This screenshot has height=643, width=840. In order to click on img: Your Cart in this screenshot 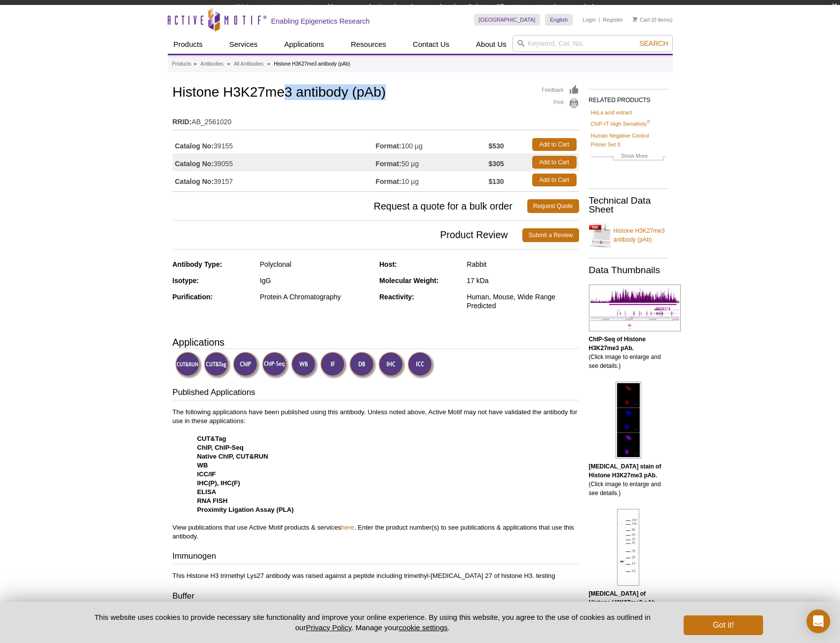, I will do `click(635, 20)`.